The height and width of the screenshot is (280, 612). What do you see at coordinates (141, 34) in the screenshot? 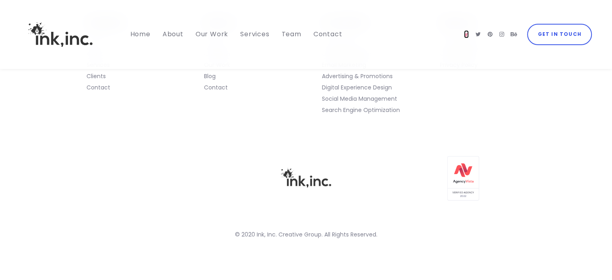
I see `span: Home` at bounding box center [141, 34].